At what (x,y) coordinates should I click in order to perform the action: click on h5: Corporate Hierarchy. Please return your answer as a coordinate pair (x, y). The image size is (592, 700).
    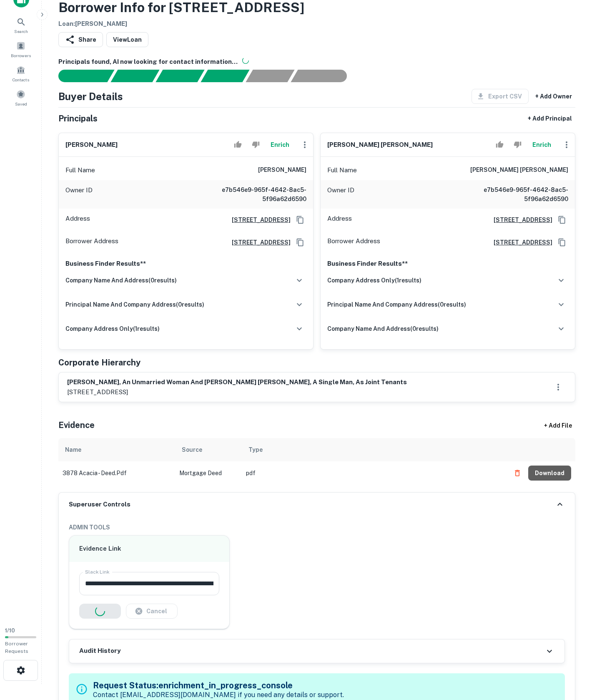
    Looking at the image, I should click on (99, 362).